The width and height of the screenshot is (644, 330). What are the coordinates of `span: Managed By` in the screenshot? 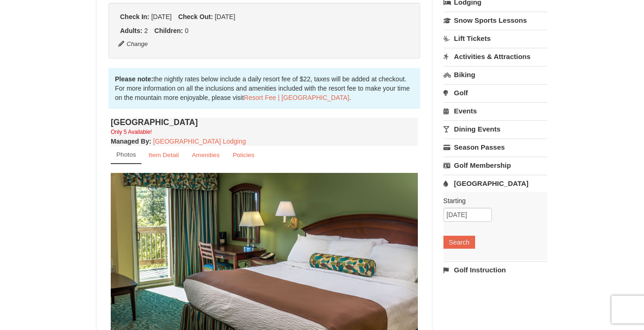 It's located at (130, 141).